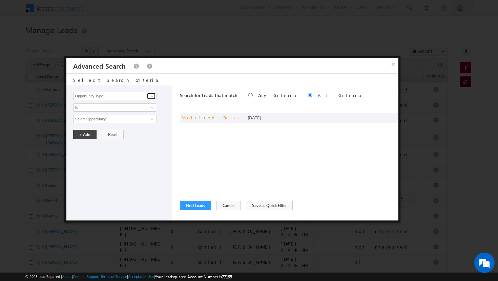 The height and width of the screenshot is (281, 498). Describe the element at coordinates (113, 135) in the screenshot. I see `button: Reset` at that location.